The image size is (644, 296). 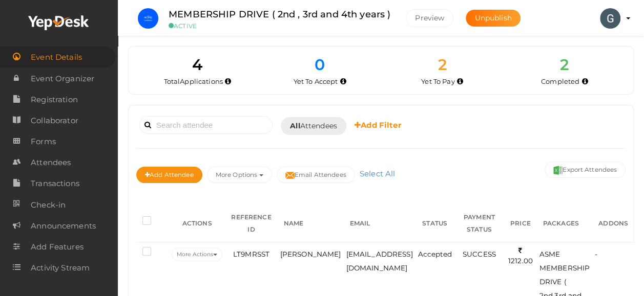 What do you see at coordinates (378, 125) in the screenshot?
I see `b: Add Filter` at bounding box center [378, 125].